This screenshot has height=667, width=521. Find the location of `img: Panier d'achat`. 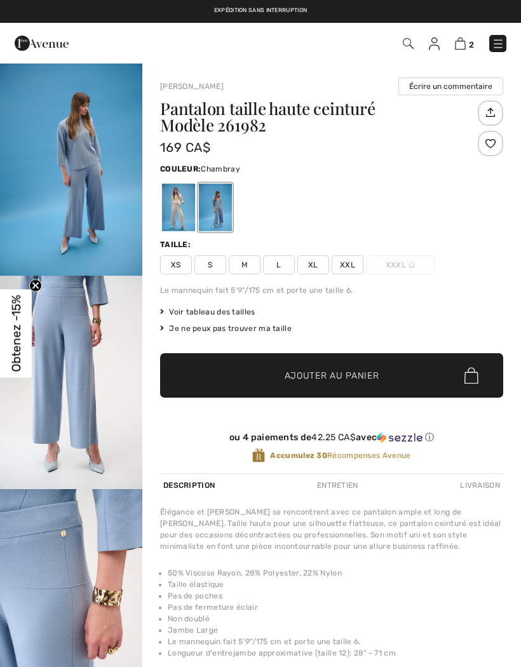

img: Panier d'achat is located at coordinates (460, 43).